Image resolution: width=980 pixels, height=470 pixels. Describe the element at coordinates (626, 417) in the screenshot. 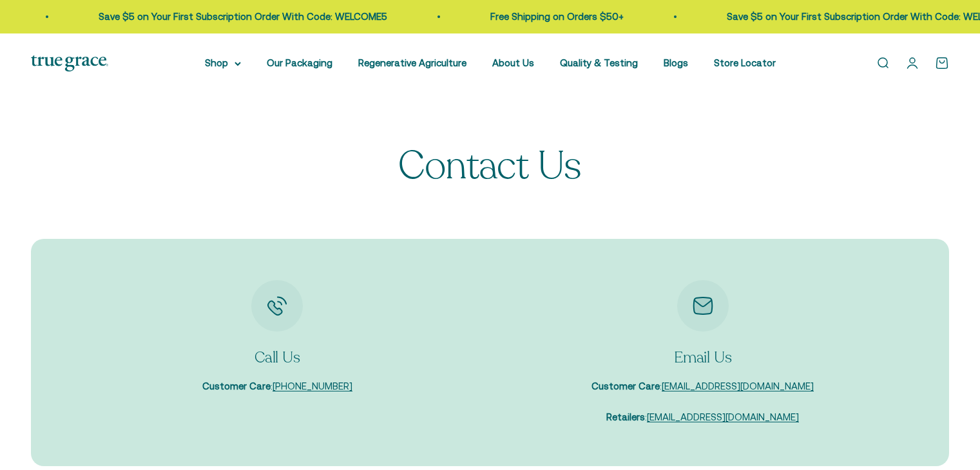

I see `strong: Retailers` at that location.